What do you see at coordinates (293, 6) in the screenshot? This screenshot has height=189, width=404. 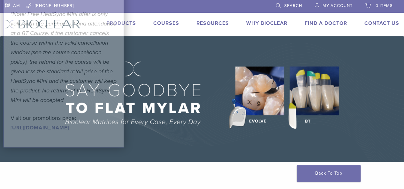 I see `span: Search` at bounding box center [293, 6].